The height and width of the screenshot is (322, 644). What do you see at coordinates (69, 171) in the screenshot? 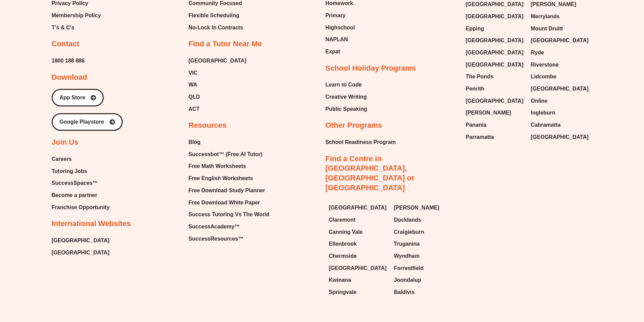
I see `span: Tutoring Jobs` at bounding box center [69, 171].